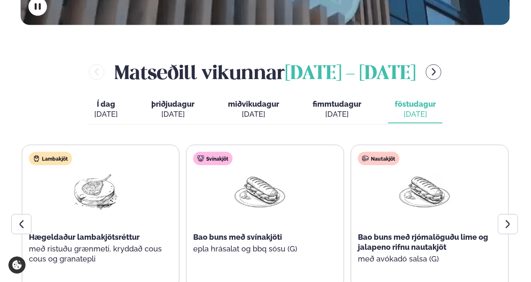  Describe the element at coordinates (106, 104) in the screenshot. I see `span: Í dag` at that location.